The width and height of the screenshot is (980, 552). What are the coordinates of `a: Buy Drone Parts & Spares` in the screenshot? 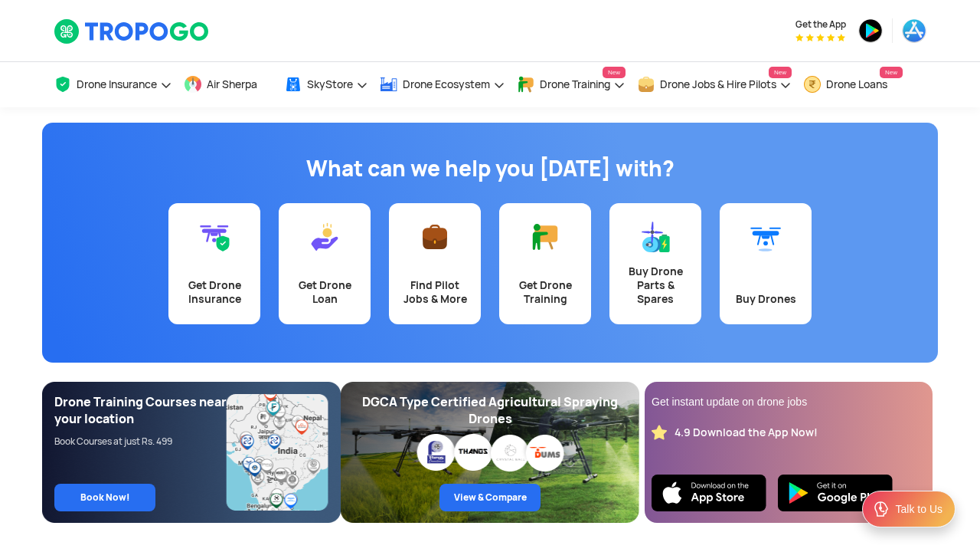 It's located at (655, 264).